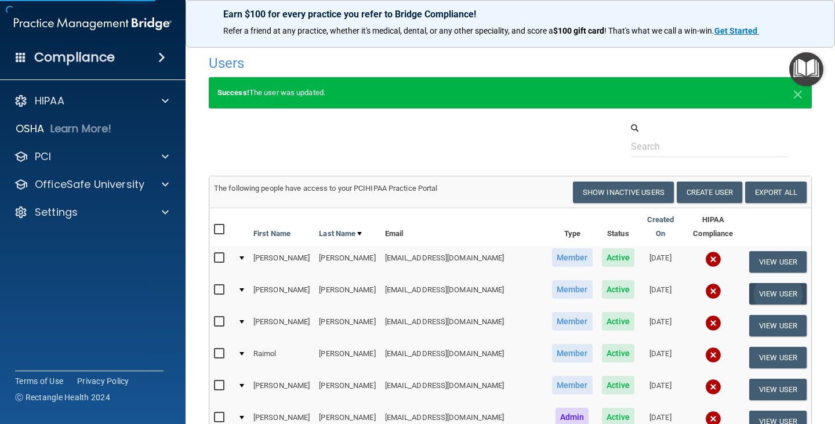 The height and width of the screenshot is (424, 835). Describe the element at coordinates (91, 157) in the screenshot. I see `a: PCI` at that location.